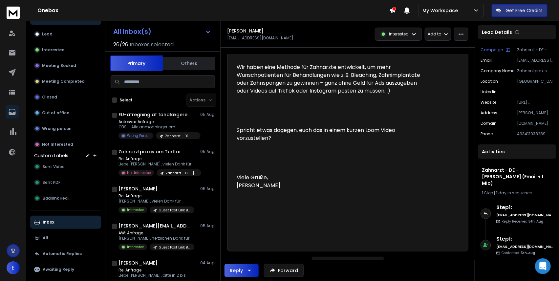 The width and height of the screenshot is (559, 281). I want to click on h1: Zahnarztpraxis am Türltor, so click(150, 152).